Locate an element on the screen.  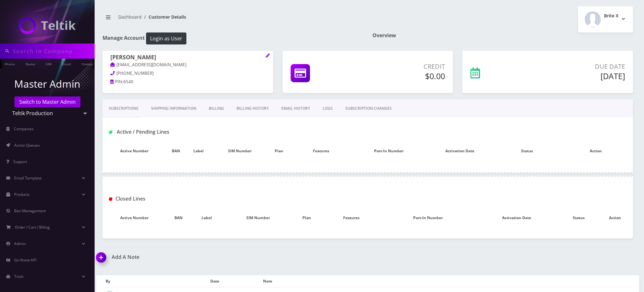
span: Order / Cart / Billing is located at coordinates (32, 227).